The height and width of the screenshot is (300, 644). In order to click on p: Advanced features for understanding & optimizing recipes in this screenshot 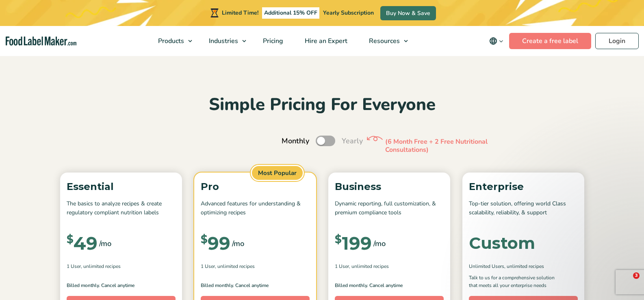, I will do `click(255, 208)`.